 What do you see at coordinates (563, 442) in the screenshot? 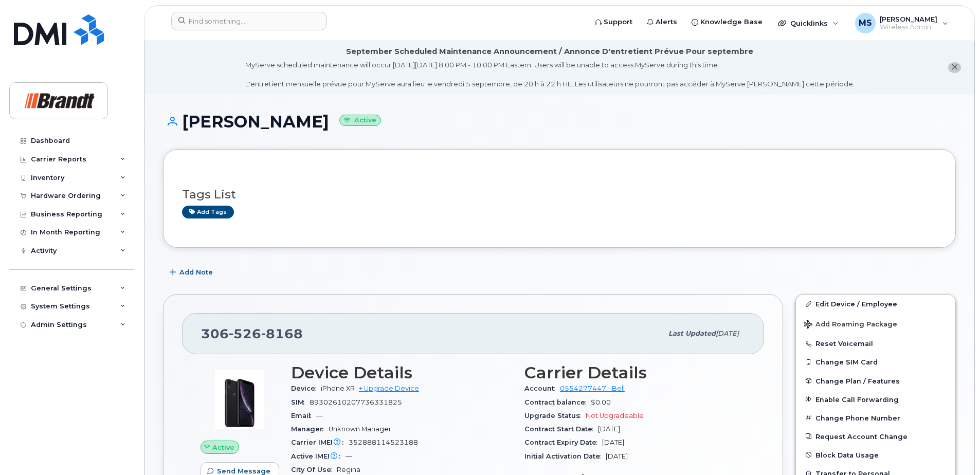
I see `span: Contract Expiry Date` at bounding box center [563, 442].